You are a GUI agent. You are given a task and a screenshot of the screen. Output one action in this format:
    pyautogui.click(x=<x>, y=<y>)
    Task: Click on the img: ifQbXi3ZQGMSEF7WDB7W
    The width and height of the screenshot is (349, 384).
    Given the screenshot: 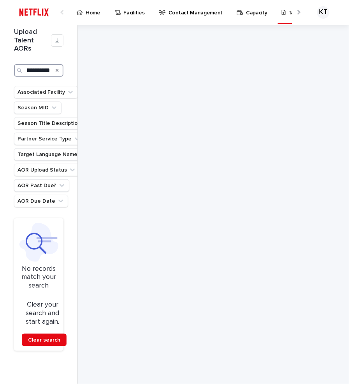 What is the action you would take?
    pyautogui.click(x=34, y=12)
    